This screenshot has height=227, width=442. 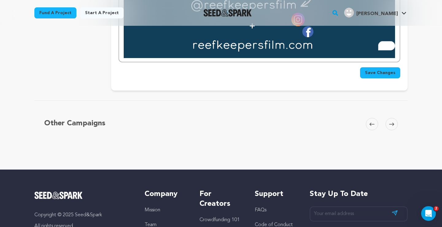 What do you see at coordinates (436, 209) in the screenshot?
I see `span: 2` at bounding box center [436, 209].